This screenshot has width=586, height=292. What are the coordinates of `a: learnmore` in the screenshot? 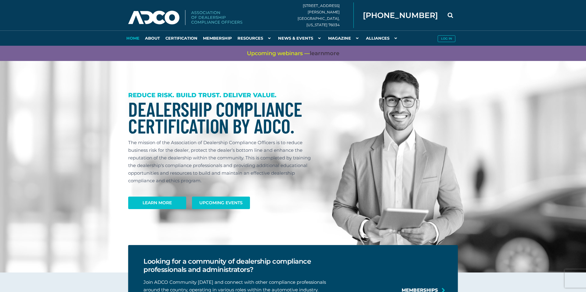 It's located at (324, 53).